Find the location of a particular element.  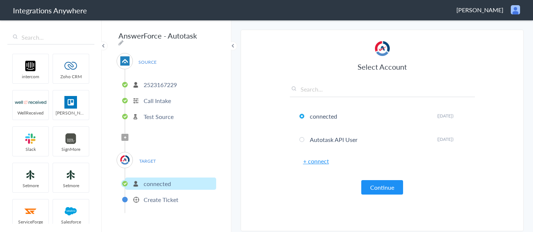

span: Slack is located at coordinates (30, 149).